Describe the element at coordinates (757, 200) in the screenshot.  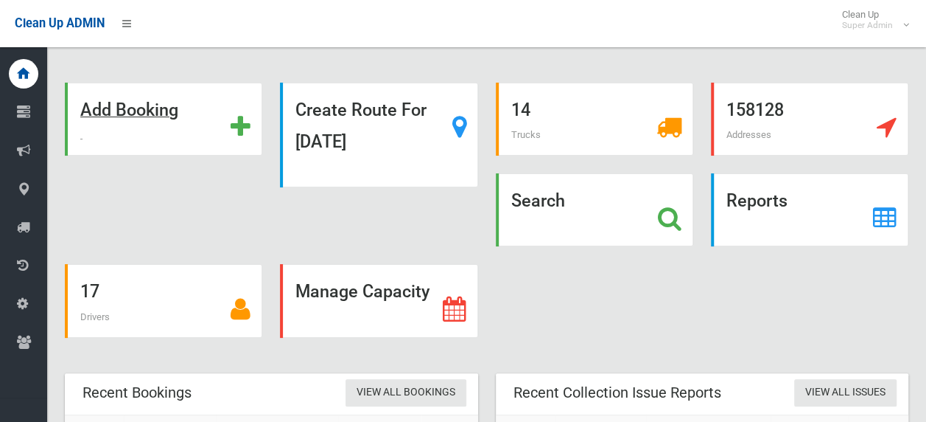
I see `strong: Reports` at that location.